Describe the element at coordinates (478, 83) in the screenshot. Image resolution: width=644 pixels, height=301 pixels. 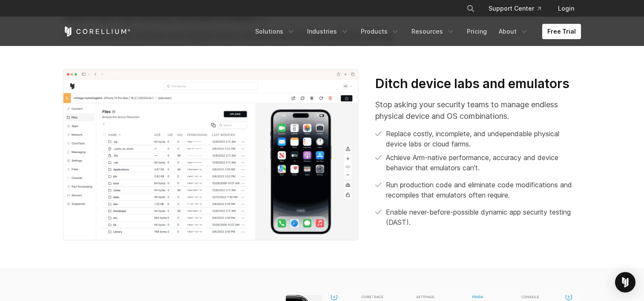
I see `h3: Ditch device labs and emulators` at that location.